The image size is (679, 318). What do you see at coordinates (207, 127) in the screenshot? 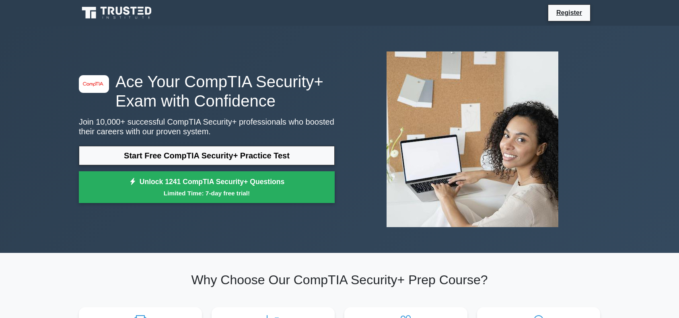
I see `p: Join 10,000+ successful CompTIA Security+ professionals who boosted their careers with our proven...` at bounding box center [207, 127].